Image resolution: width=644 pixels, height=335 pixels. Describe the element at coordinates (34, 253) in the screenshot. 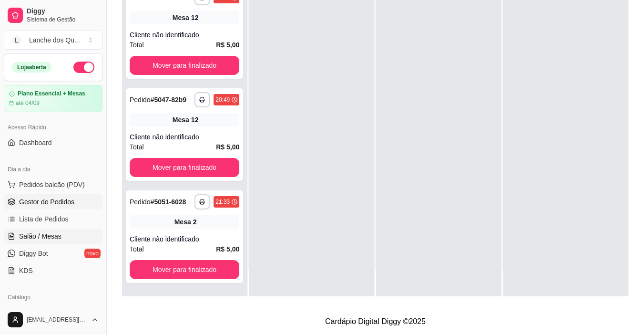

I see `span: Diggy Bot` at that location.